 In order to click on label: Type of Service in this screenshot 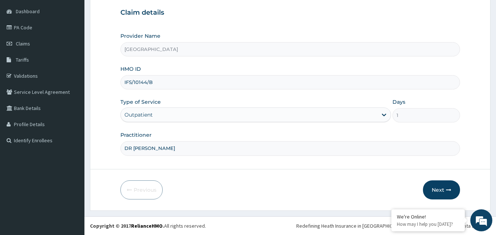, I will do `click(141, 102)`.